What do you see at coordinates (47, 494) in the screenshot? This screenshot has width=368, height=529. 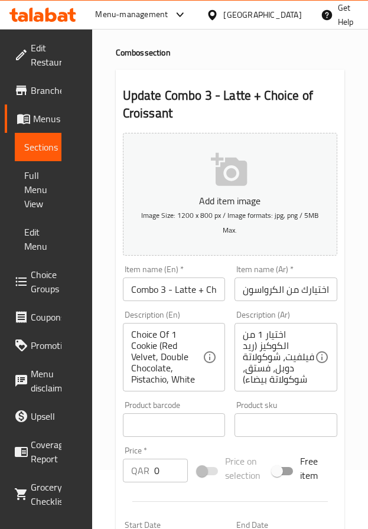 I see `span: Grocery Checklist` at bounding box center [47, 494].